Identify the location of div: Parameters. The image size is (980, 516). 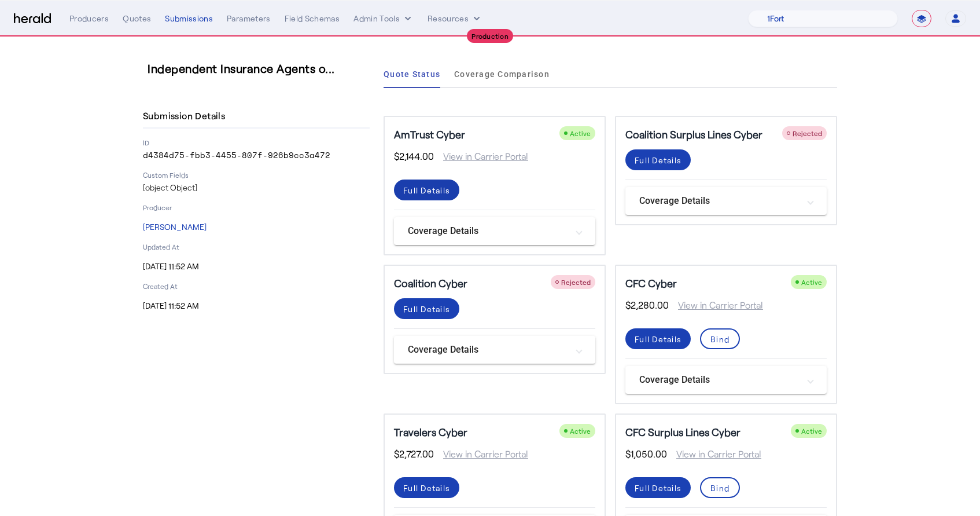
(249, 18).